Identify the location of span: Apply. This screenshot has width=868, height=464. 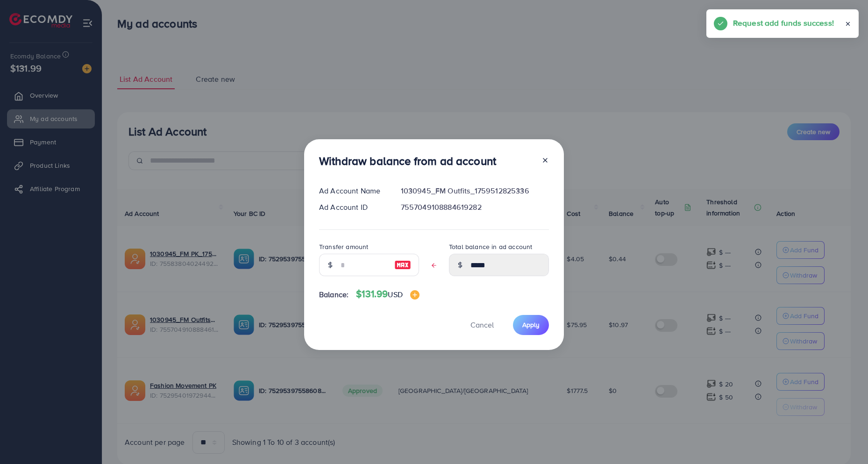
(530, 325).